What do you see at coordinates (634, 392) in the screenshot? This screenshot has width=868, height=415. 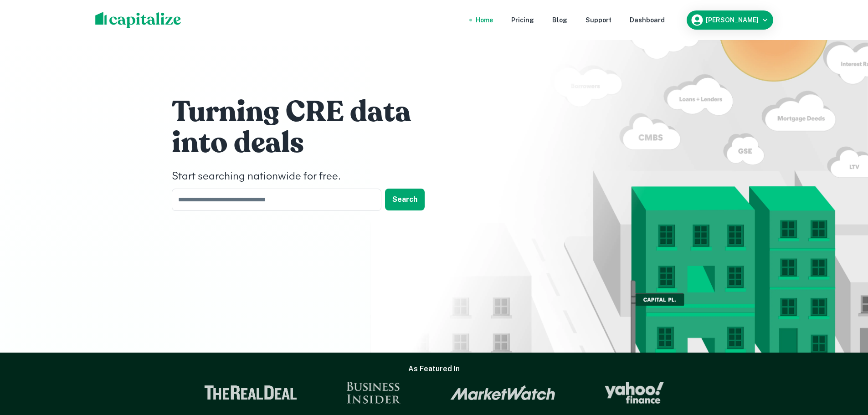 I see `img: Yahoo Finance` at bounding box center [634, 392].